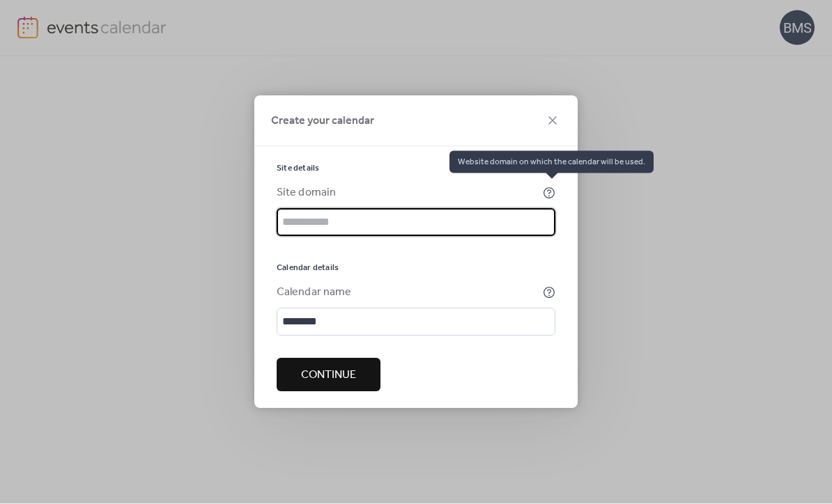 Image resolution: width=832 pixels, height=504 pixels. I want to click on span: Calendar details, so click(308, 269).